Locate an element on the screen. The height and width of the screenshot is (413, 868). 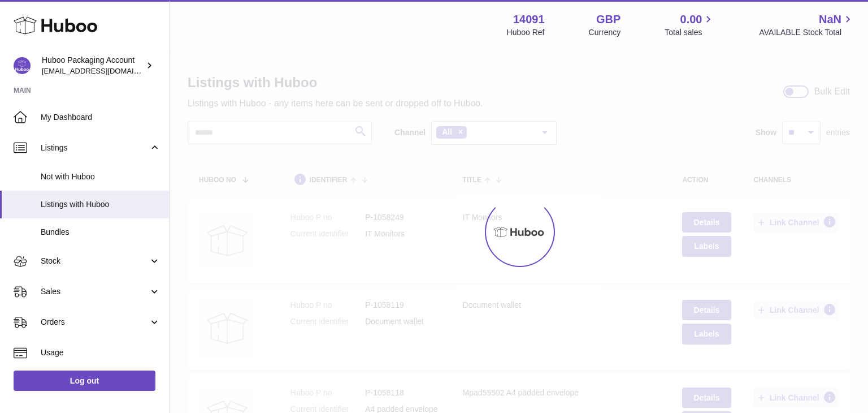
span: Usage is located at coordinates (100, 352).